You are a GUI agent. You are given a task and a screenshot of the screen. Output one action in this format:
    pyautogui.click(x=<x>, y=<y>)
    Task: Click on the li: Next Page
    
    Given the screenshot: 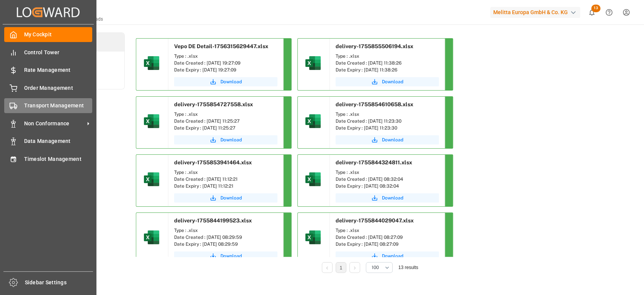 What is the action you would take?
    pyautogui.click(x=355, y=268)
    